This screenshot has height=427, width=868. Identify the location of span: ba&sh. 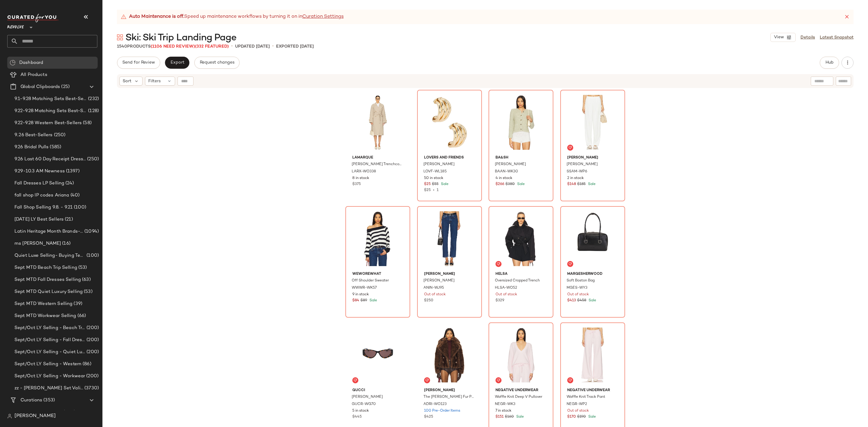
(521, 158).